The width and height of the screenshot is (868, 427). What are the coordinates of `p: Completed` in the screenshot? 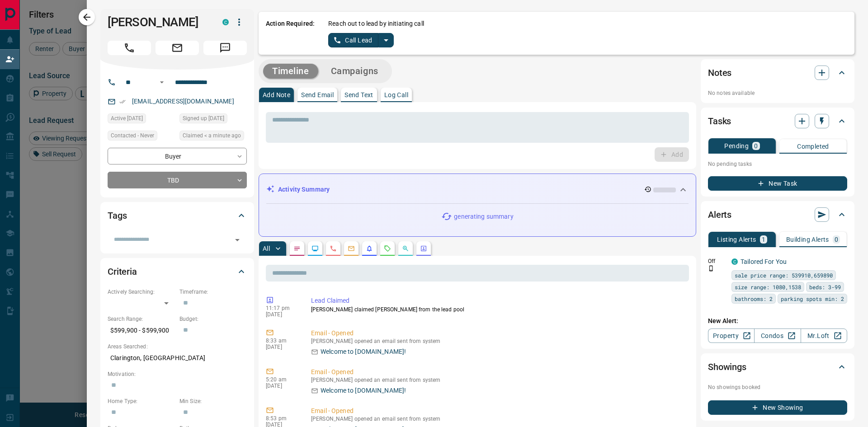 It's located at (813, 147).